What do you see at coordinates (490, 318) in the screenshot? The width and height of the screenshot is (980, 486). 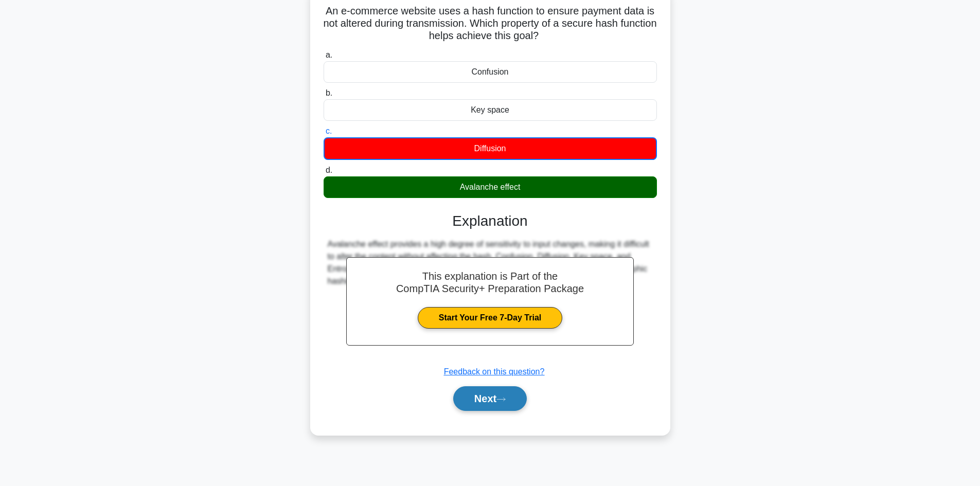 I see `a: Start Your Free 7-Day Trial` at bounding box center [490, 318].